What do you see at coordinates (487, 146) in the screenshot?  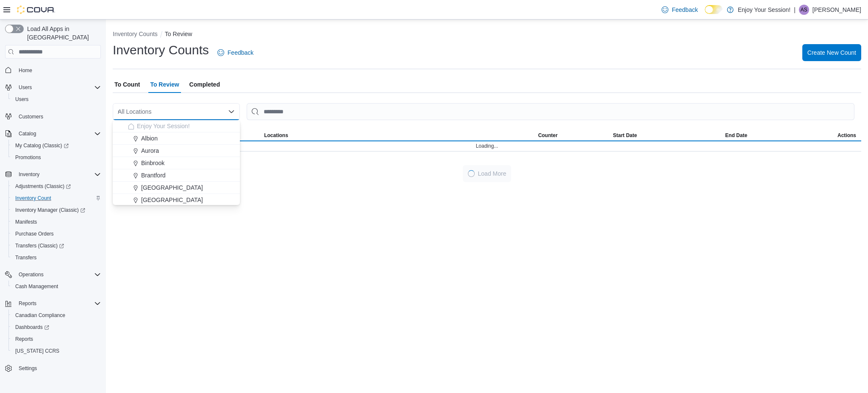 I see `span: Loading...` at bounding box center [487, 146].